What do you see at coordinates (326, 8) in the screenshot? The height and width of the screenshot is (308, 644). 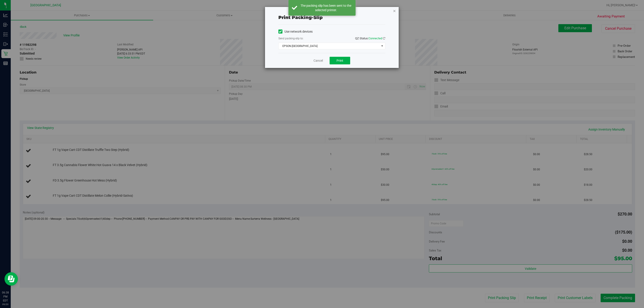 I see `div: The packing slip has been sent to the selected printer.` at bounding box center [326, 8].